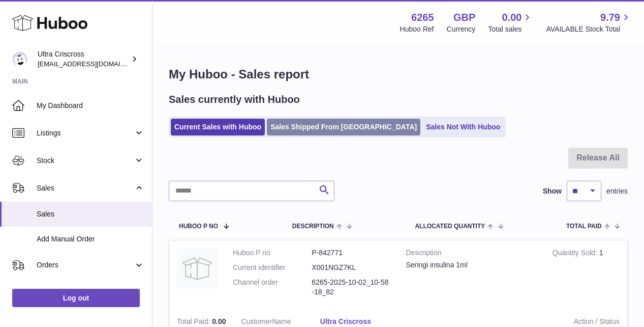 The width and height of the screenshot is (644, 327). What do you see at coordinates (618, 191) in the screenshot?
I see `span: entries` at bounding box center [618, 191].